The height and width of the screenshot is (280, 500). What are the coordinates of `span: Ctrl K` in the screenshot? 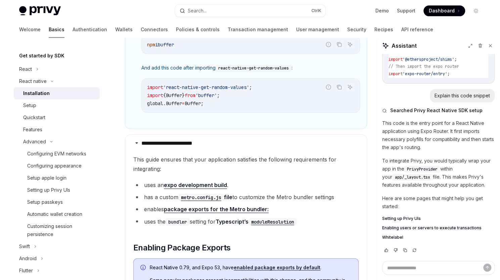 It's located at (316, 11).